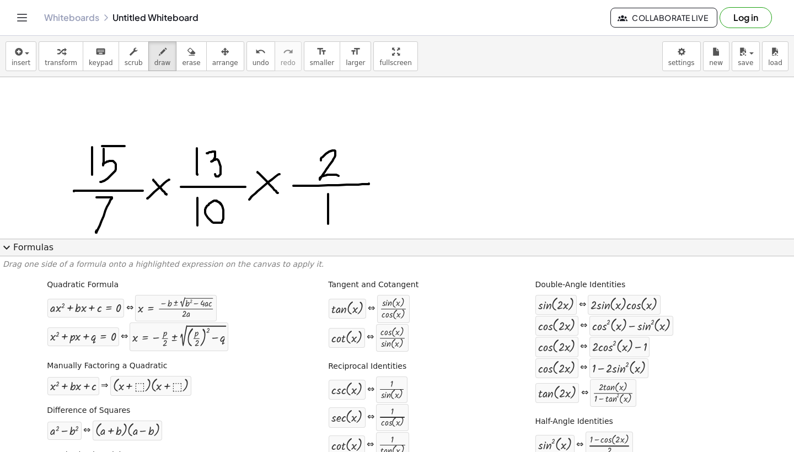  I want to click on button: settings, so click(681, 56).